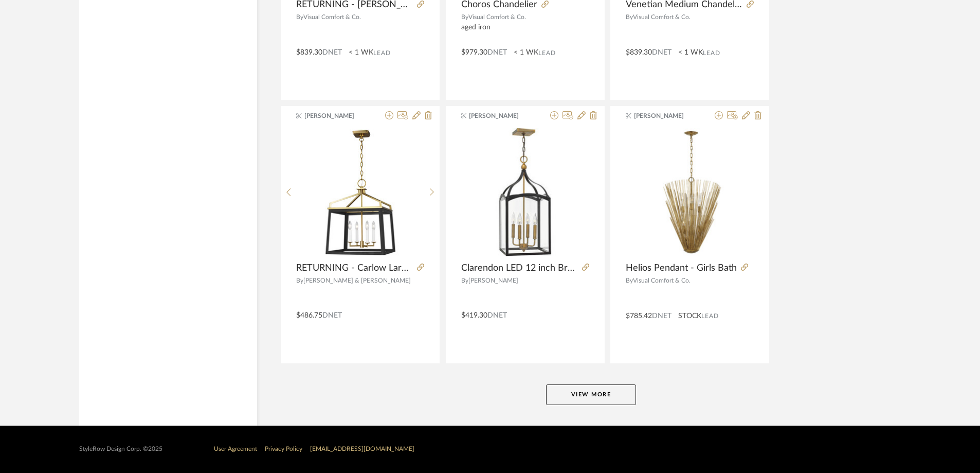  I want to click on div: StyleRow Design Corp. ©2025, so click(121, 448).